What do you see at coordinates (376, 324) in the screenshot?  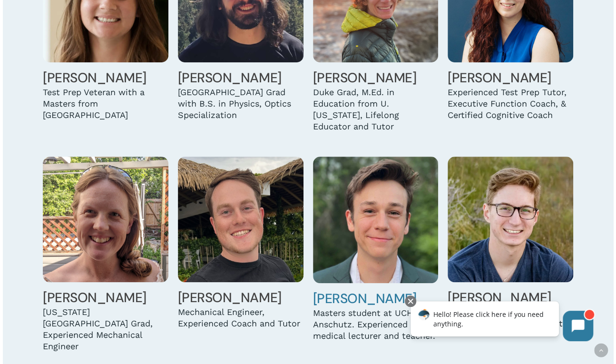 I see `div: Masters student at UCHealth Anschutz. Experienced medical lecturer and teacher.` at bounding box center [376, 324].